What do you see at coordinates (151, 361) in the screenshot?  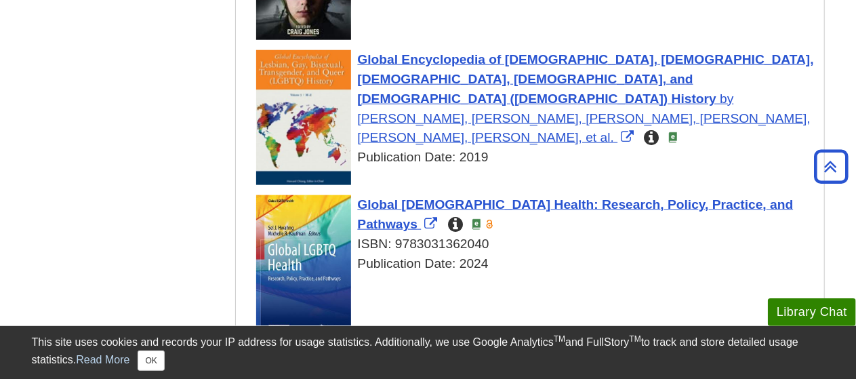 I see `button: Close` at bounding box center [151, 361].